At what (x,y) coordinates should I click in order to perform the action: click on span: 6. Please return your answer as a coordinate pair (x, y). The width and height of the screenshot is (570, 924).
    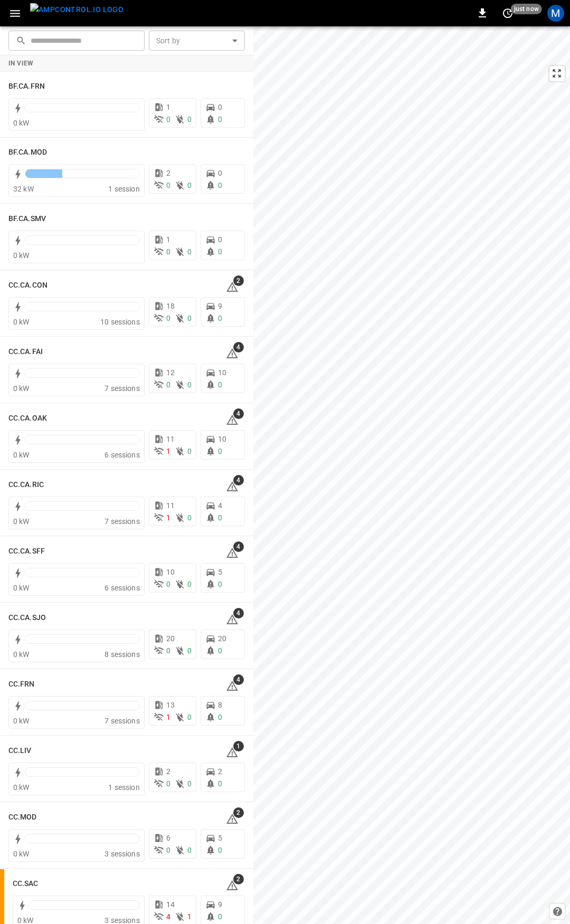
    Looking at the image, I should click on (168, 838).